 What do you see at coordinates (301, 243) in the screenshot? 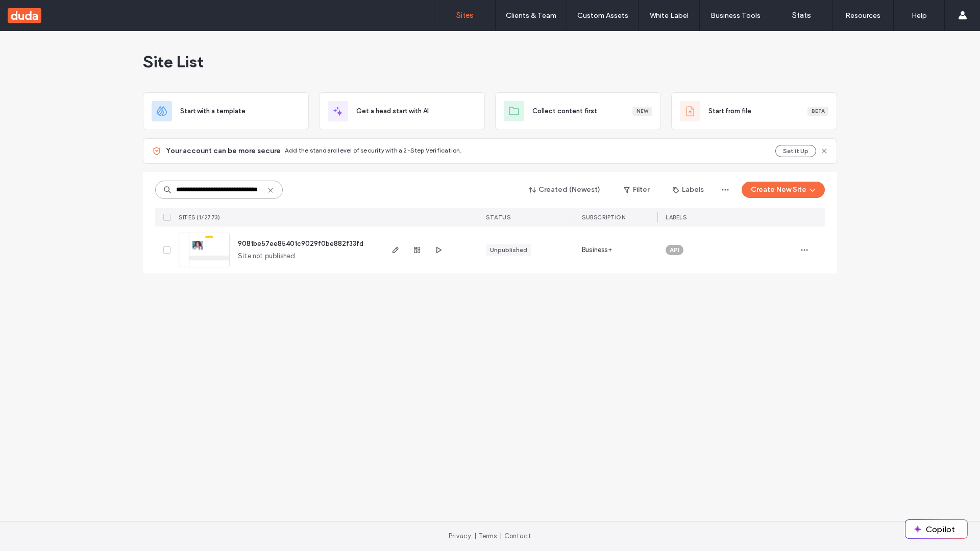
I see `a: 9081be57ee85401c9029f0be882f33fd` at bounding box center [301, 243].